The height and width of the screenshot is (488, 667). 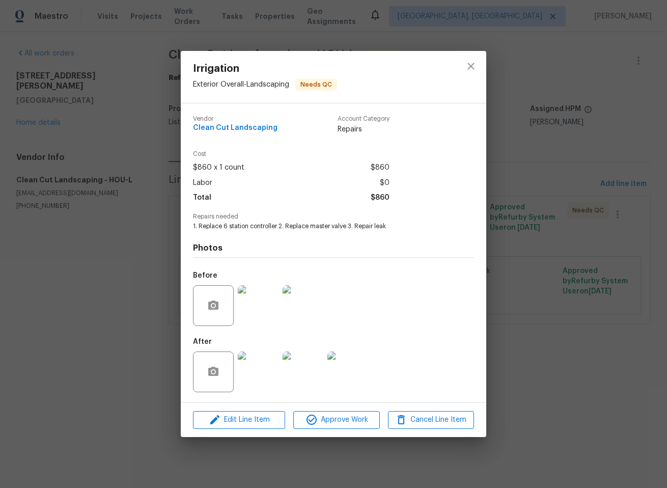 I want to click on span: Repairs, so click(x=364, y=129).